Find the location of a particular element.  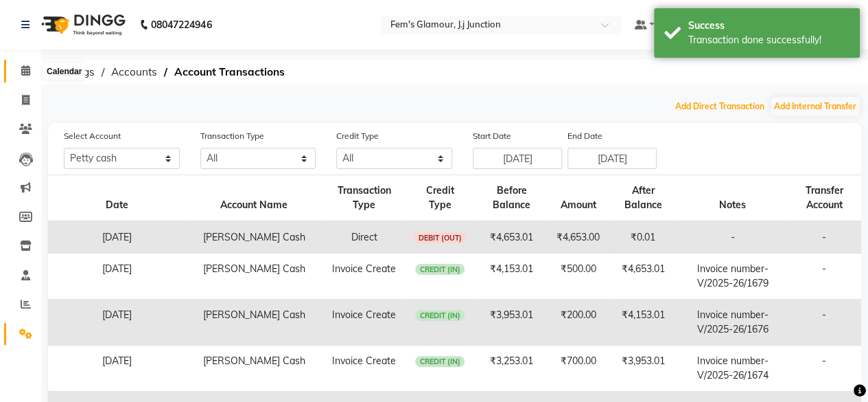

td: ₹4,653.00 is located at coordinates (578, 237).